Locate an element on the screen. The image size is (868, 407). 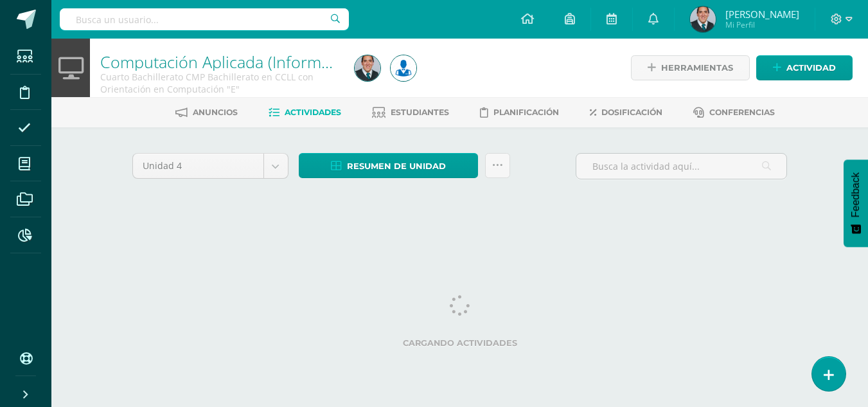
span: Estudiantes is located at coordinates (419, 112).